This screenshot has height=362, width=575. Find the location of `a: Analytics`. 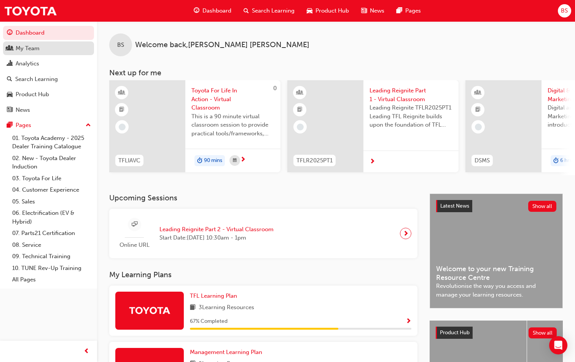

a: Analytics is located at coordinates (48, 64).